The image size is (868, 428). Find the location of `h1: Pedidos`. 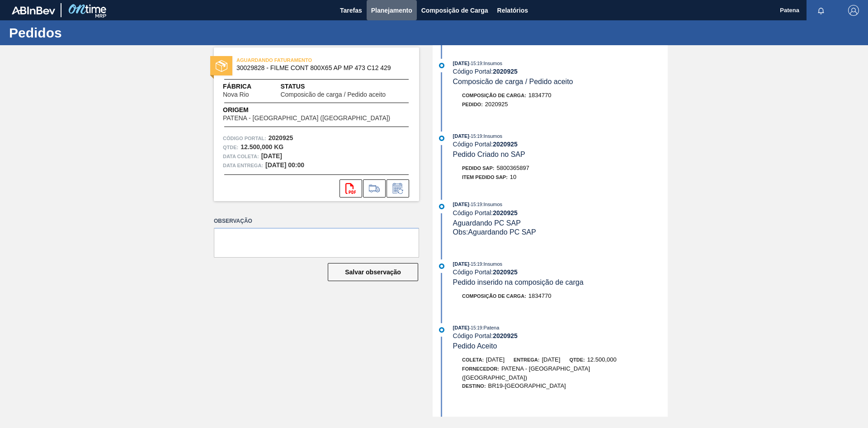

h1: Pedidos is located at coordinates (89, 33).